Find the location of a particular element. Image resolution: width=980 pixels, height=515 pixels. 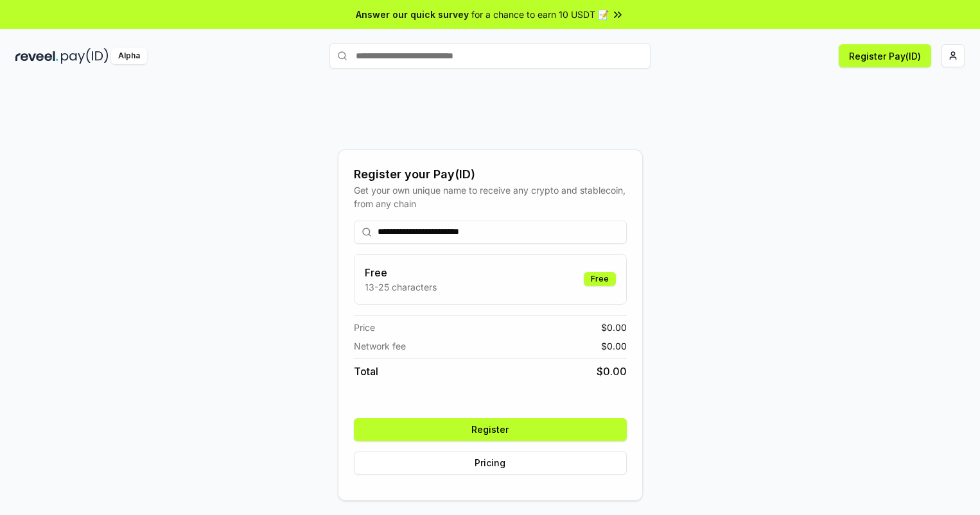

img: pay_id is located at coordinates (85, 56).